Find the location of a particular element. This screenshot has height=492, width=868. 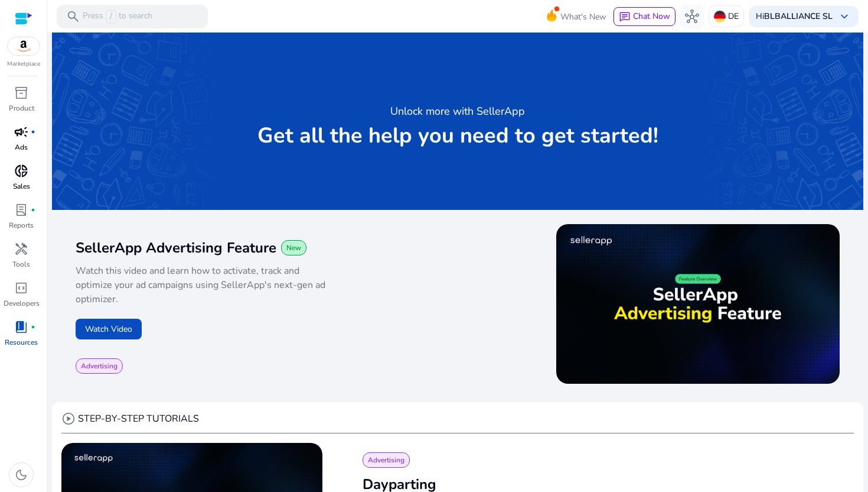

p: Get all the help you need to get started! is located at coordinates (458, 136).